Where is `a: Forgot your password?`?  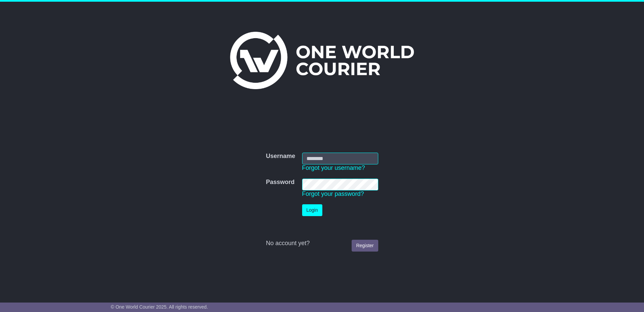 a: Forgot your password? is located at coordinates (333, 194).